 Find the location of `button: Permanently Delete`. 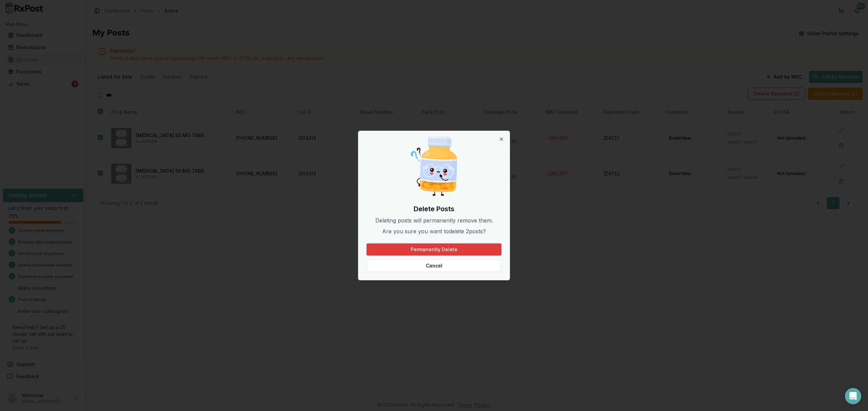

button: Permanently Delete is located at coordinates (434, 250).